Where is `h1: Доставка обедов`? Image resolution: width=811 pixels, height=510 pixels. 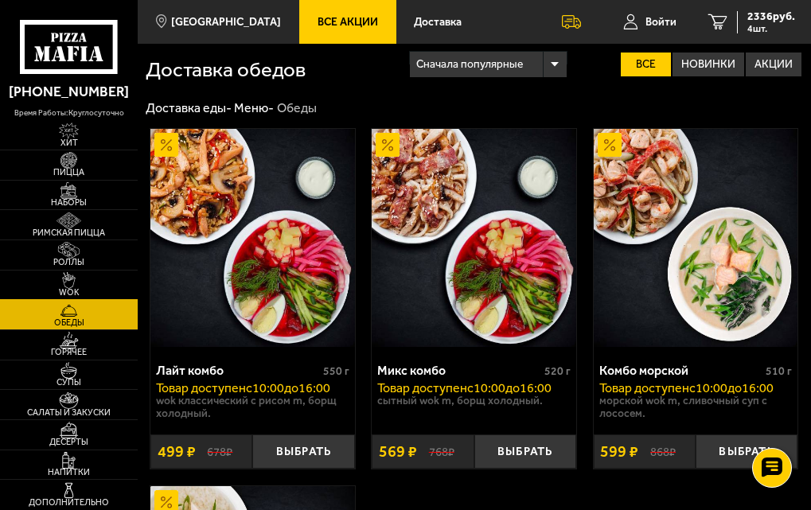 h1: Доставка обедов is located at coordinates (277, 70).